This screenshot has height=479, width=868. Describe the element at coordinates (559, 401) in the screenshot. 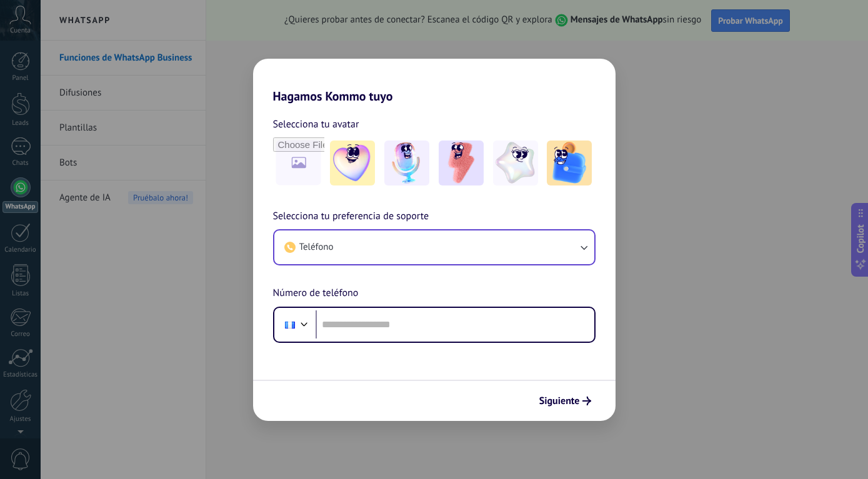

I see `span: Siguiente` at that location.